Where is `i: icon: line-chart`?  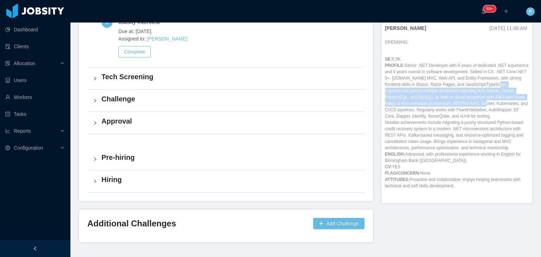
i: icon: line-chart is located at coordinates (8, 131).